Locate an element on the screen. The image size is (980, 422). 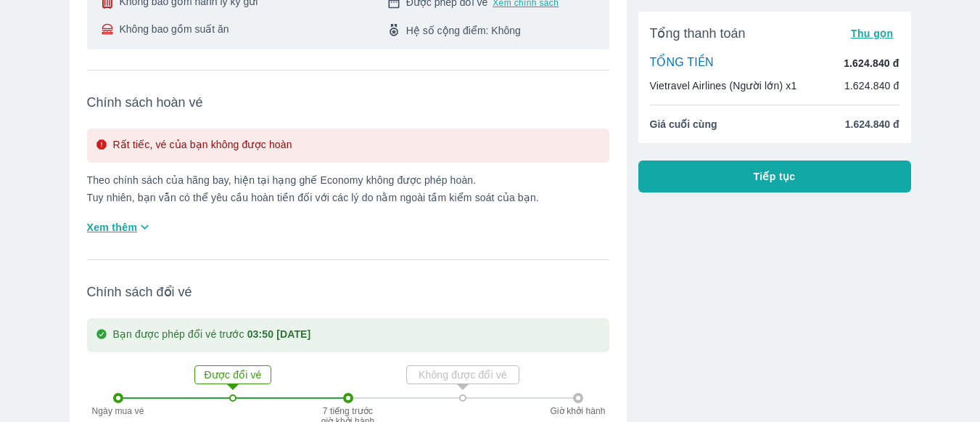
p: Vietravel Airlines (Người lớn) x1 is located at coordinates (723, 85).